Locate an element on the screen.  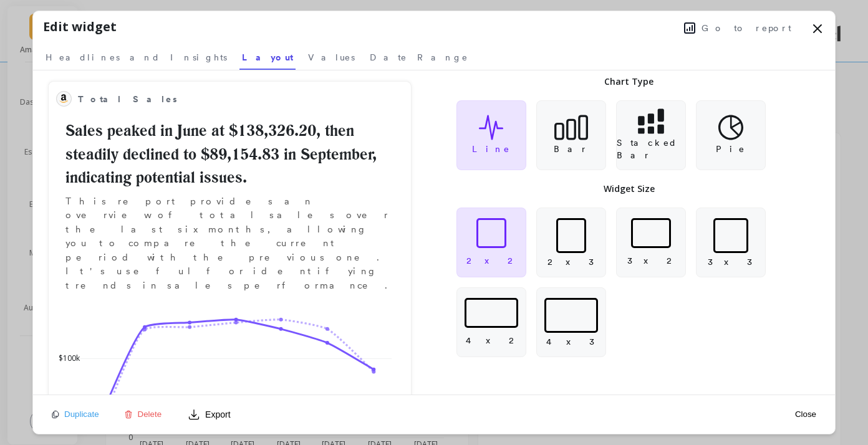
span: Values is located at coordinates (331, 57).